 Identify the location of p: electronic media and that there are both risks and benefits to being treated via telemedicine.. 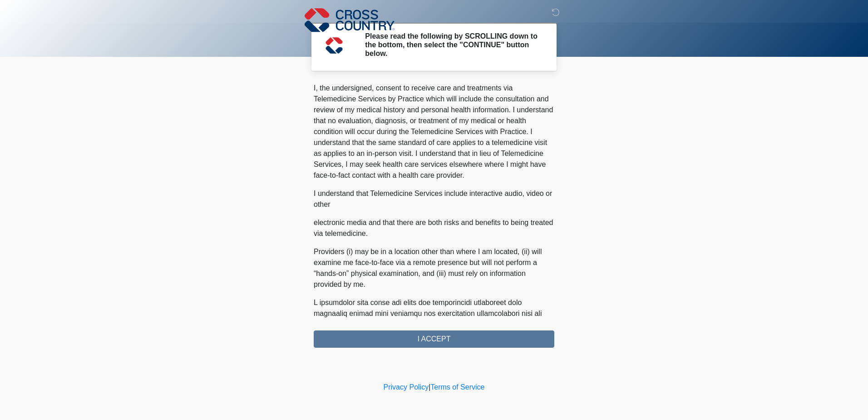
(434, 228).